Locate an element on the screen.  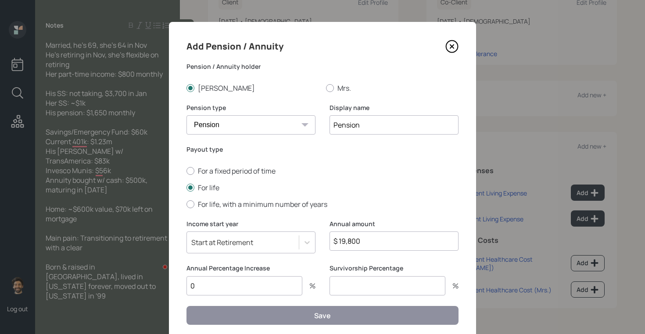
label: For life, with a minimum number of years is located at coordinates (322, 204).